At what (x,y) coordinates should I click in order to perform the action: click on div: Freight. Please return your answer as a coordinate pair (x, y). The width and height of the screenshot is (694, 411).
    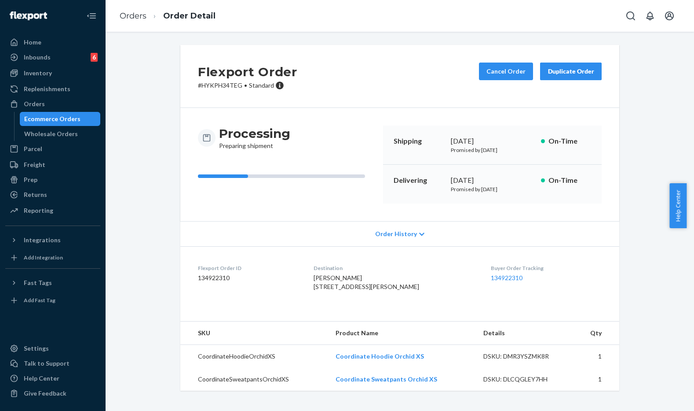
    Looking at the image, I should click on (34, 165).